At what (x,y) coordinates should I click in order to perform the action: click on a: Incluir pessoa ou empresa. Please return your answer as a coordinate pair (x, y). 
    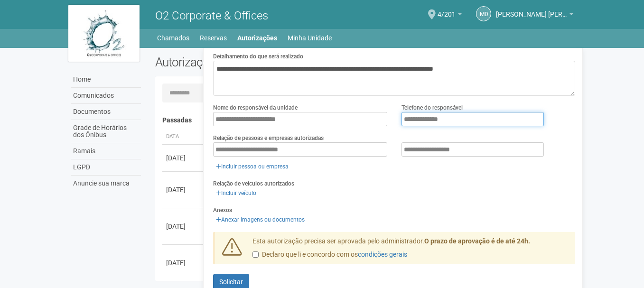
    Looking at the image, I should click on (252, 167).